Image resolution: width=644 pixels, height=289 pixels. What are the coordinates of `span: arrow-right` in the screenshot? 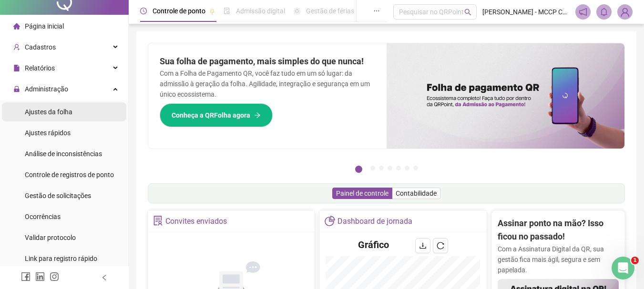 It's located at (257, 115).